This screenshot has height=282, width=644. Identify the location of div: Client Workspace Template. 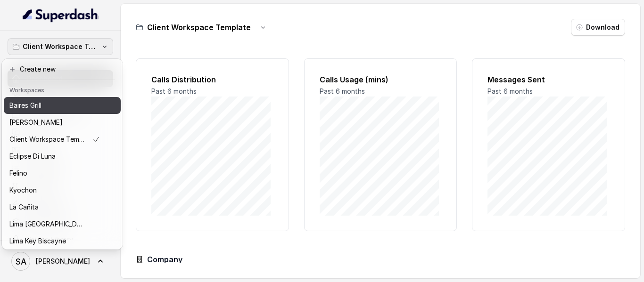
(62, 154).